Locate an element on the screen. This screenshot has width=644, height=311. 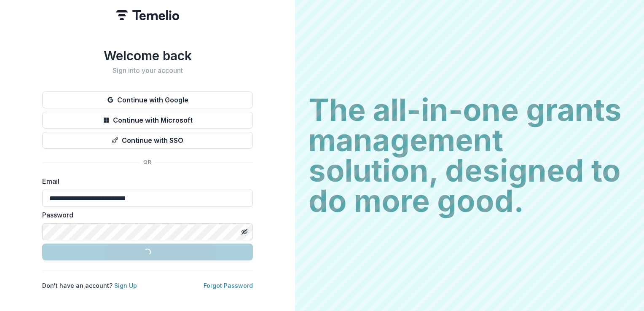
img: Temelio is located at coordinates (148, 15).